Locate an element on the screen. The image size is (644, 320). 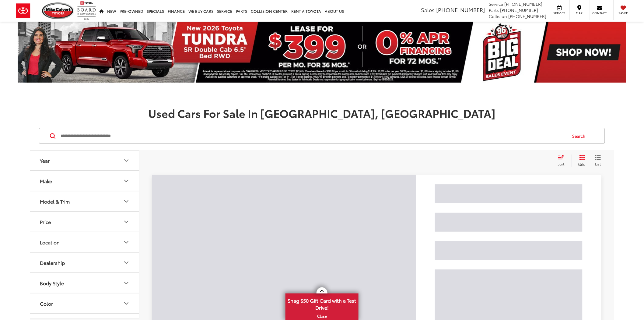
span: Snag $50 Gift Card with a Test Drive! is located at coordinates (322, 303).